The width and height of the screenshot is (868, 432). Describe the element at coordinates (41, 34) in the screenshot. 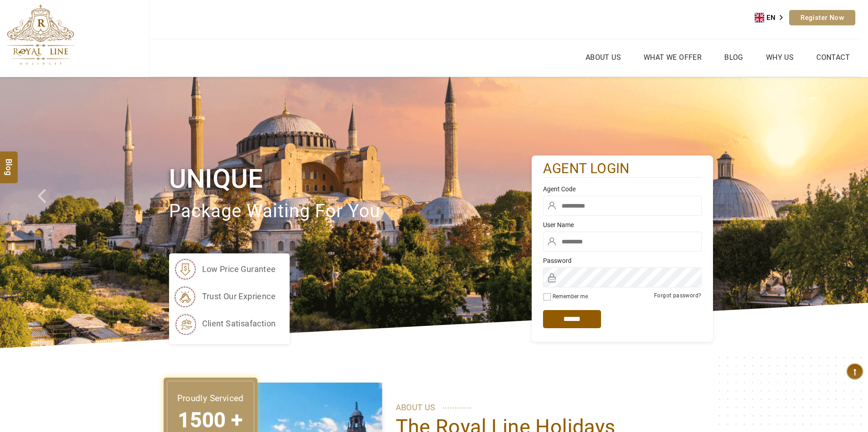

I see `img: The Royal Line Holidays` at that location.